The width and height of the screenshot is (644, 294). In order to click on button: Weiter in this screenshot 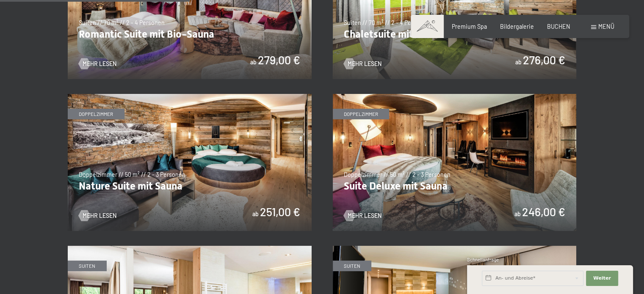, I will do `click(602, 279)`.